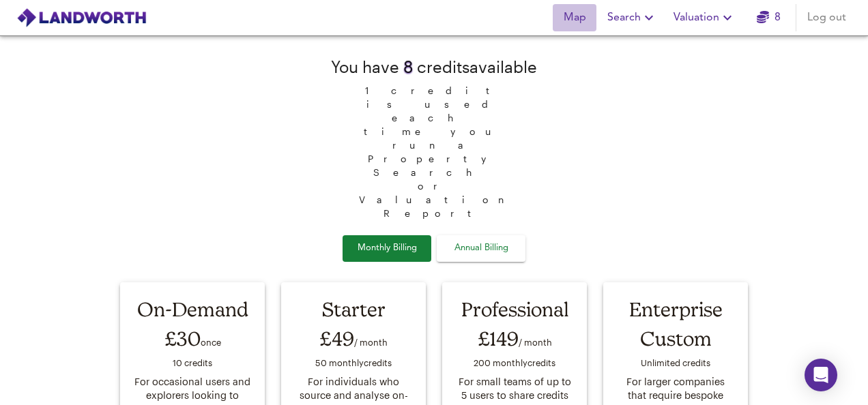  Describe the element at coordinates (827, 18) in the screenshot. I see `span: Log out` at that location.